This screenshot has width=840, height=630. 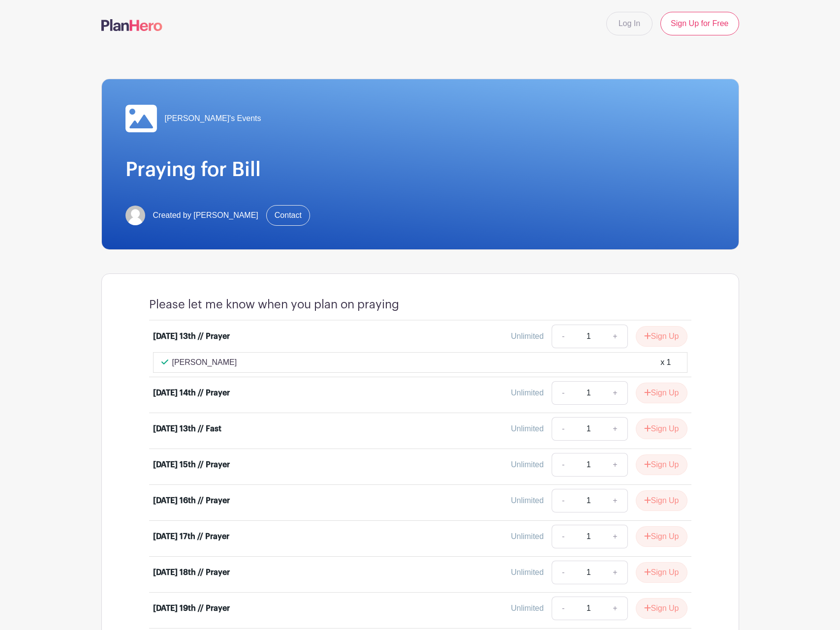 I want to click on h1: Praying for Bill, so click(x=420, y=170).